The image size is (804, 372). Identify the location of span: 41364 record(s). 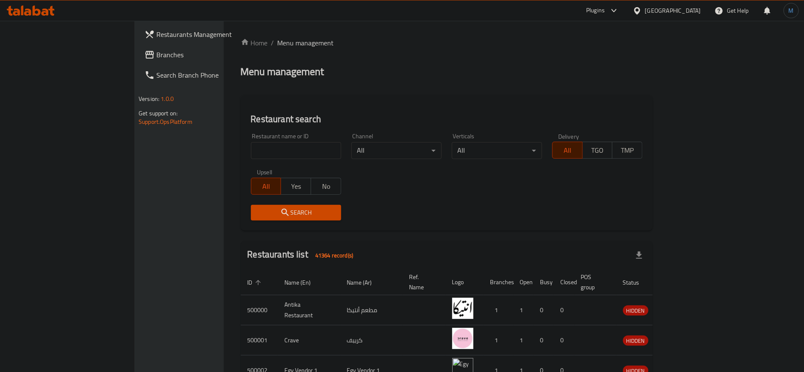
(334, 255).